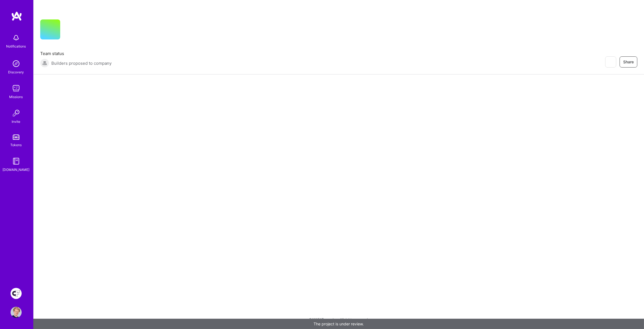 This screenshot has width=644, height=329. What do you see at coordinates (17, 16) in the screenshot?
I see `img: logo` at bounding box center [17, 16].